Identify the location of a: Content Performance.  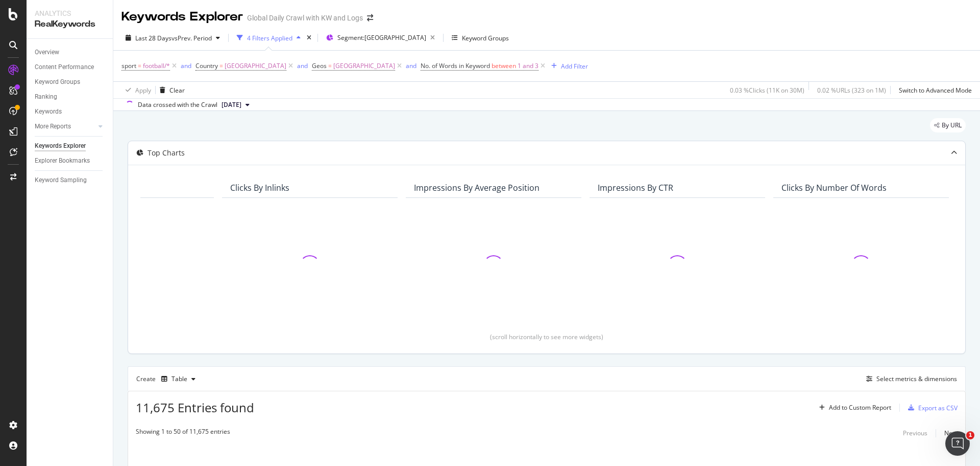
(70, 67).